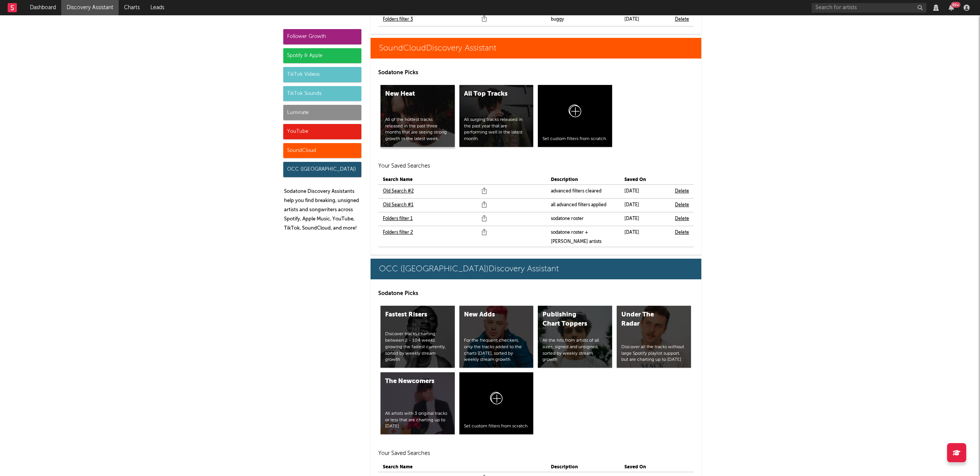 This screenshot has height=476, width=980. Describe the element at coordinates (323, 132) in the screenshot. I see `div: YouTube` at that location.